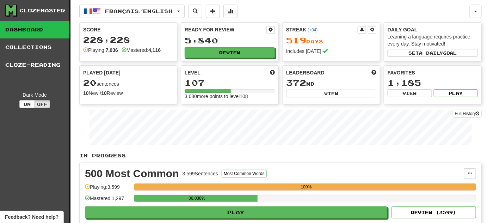 Image resolution: width=487 pixels, height=223 pixels. What do you see at coordinates (312, 30) in the screenshot?
I see `a: (+04)` at bounding box center [312, 30].